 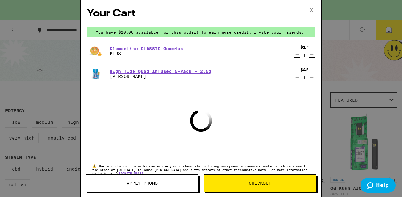 I want to click on span: You have $20.00 available for this order! To earn more credit,, so click(x=174, y=32).